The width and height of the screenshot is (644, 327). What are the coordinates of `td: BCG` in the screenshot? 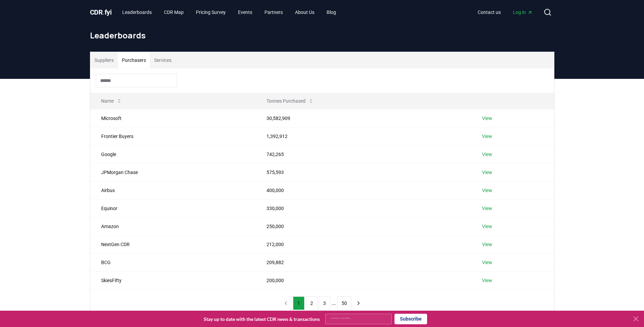 It's located at (173, 262).